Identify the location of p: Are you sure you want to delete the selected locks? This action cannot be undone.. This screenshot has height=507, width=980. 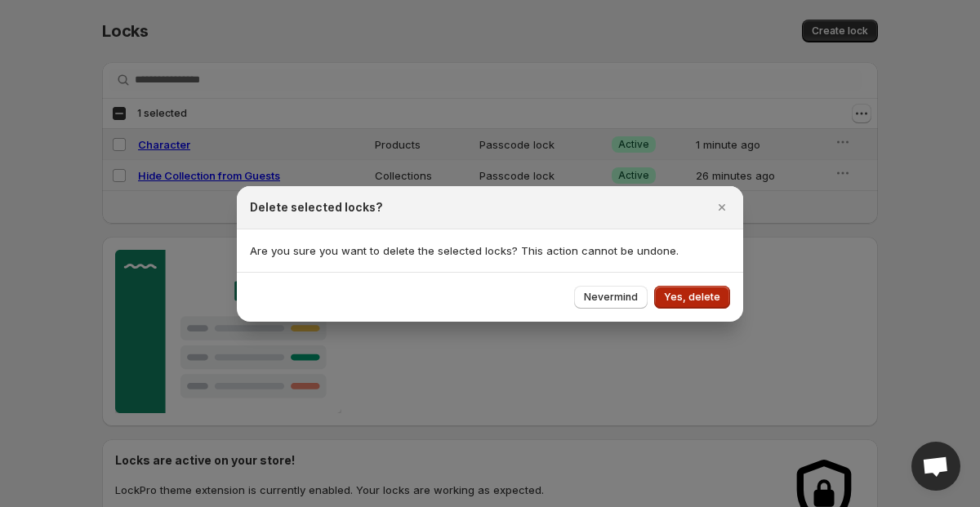
(490, 251).